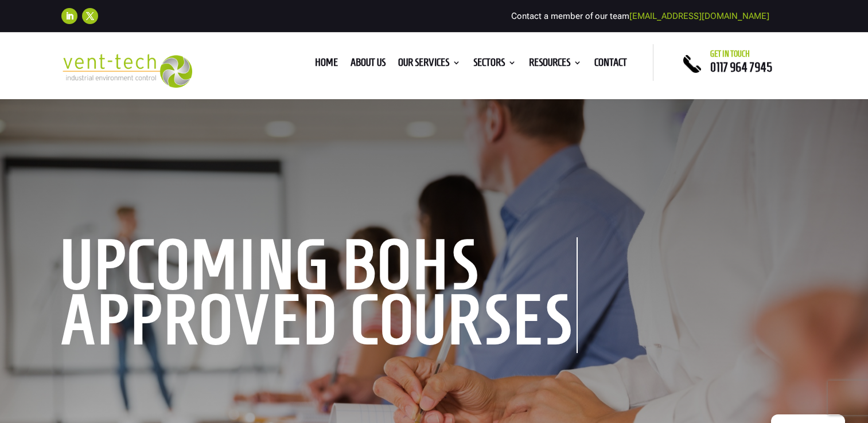  What do you see at coordinates (127, 70) in the screenshot?
I see `img: 2023-09-27T08_35_16.549ZVENT-TECH---Clear-background` at bounding box center [127, 70].